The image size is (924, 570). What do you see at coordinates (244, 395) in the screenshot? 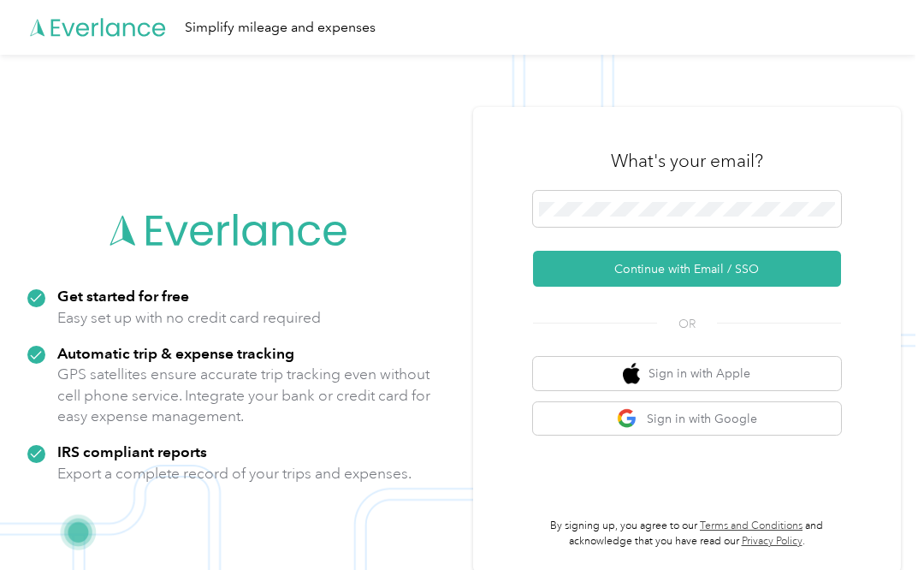
I see `p: GPS satellites ensure accurate trip tracking even without cell phone service. Integrate your bank...` at bounding box center [244, 395].